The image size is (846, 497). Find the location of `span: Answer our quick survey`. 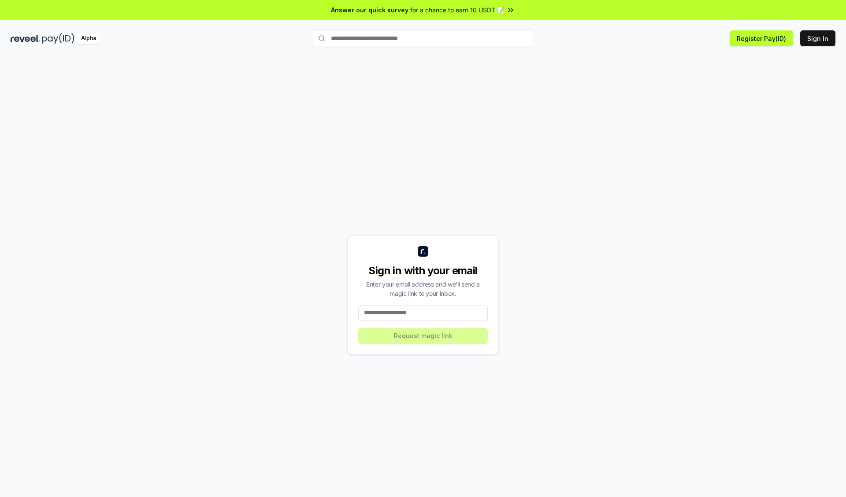

span: Answer our quick survey is located at coordinates (370, 10).